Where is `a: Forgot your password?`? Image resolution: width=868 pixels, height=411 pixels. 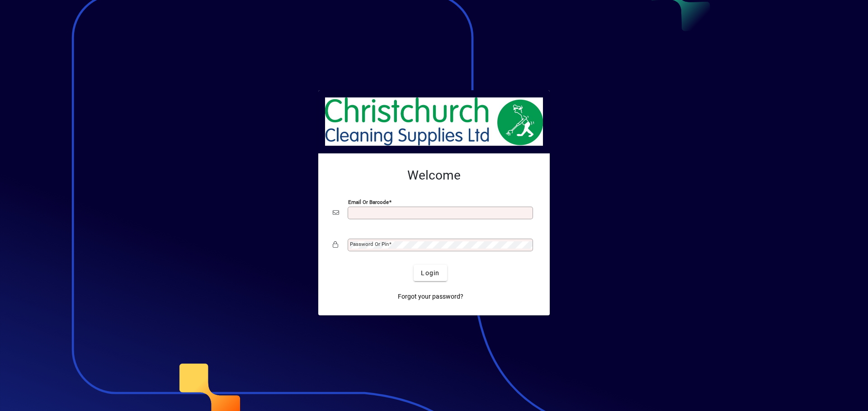
a: Forgot your password? is located at coordinates (431, 297).